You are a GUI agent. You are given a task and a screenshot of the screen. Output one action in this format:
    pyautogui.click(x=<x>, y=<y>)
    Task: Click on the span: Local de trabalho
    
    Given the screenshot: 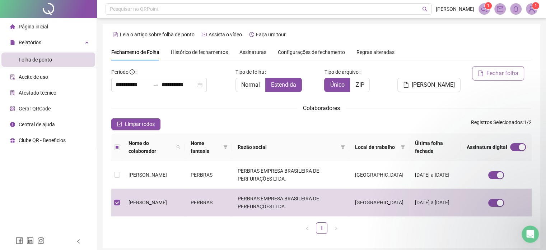 What is the action you would take?
    pyautogui.click(x=376, y=147)
    